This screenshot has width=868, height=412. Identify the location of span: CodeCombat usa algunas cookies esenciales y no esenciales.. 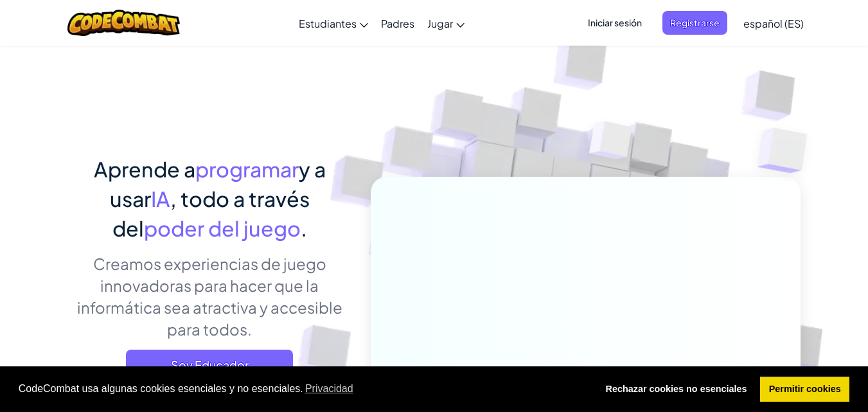
(303, 389).